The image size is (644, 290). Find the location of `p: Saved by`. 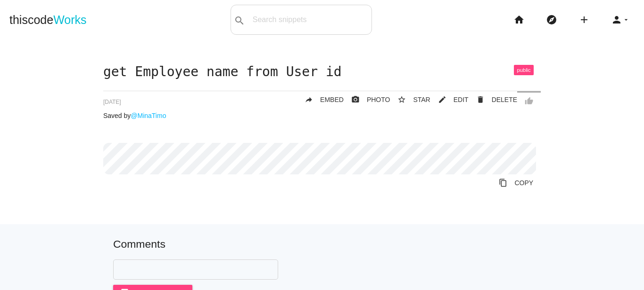

p: Saved by is located at coordinates (322, 115).